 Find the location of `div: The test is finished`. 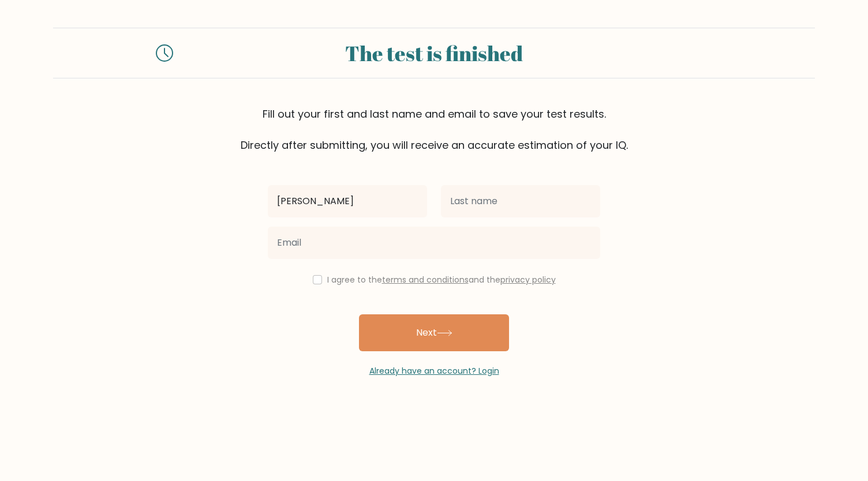

div: The test is finished is located at coordinates (434, 53).